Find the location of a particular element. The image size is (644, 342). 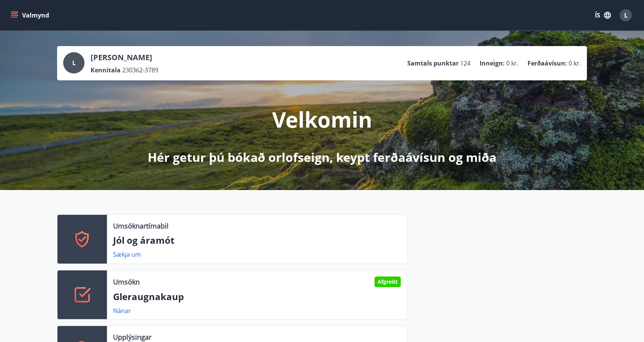

span: 230362-3789 is located at coordinates (140, 70).